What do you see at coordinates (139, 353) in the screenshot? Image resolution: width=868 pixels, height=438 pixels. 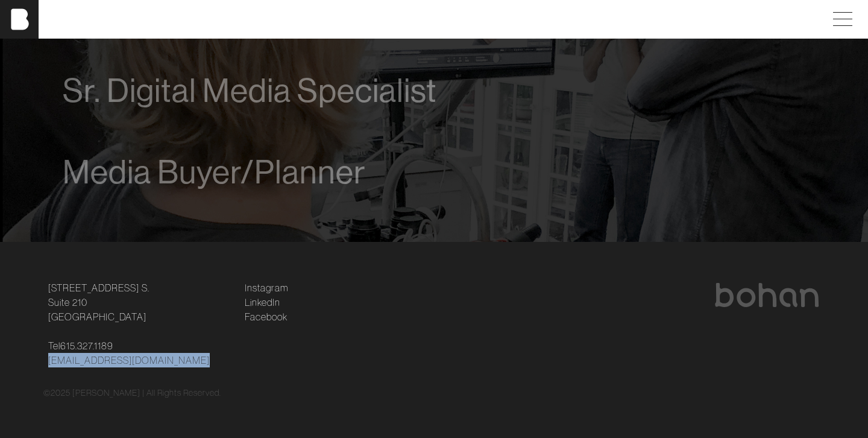 I see `p: Tel` at bounding box center [139, 353].